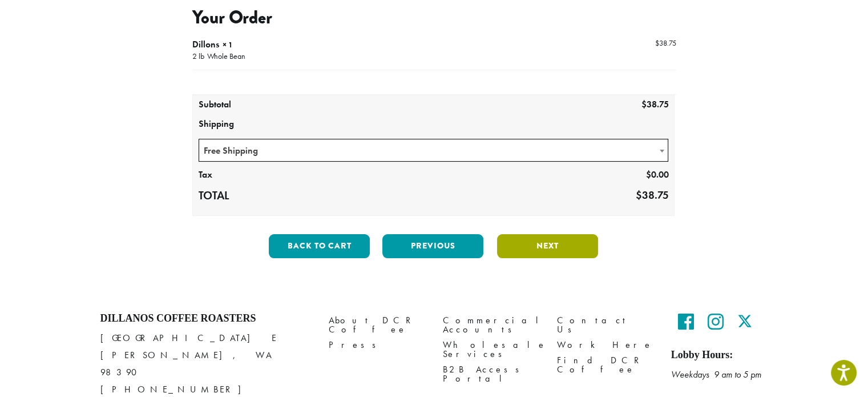  I want to click on a: About DCR Coffee, so click(377, 324).